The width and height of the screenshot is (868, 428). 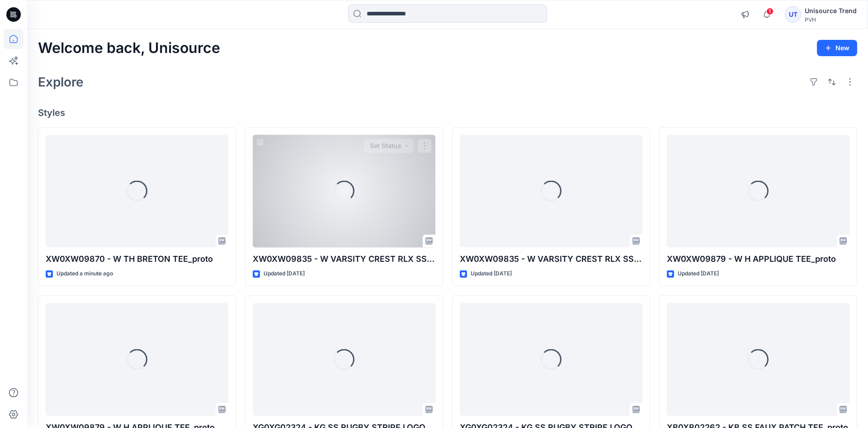 What do you see at coordinates (137, 259) in the screenshot?
I see `p: XW0XW09870 - W TH BRETON TEE_proto` at bounding box center [137, 259].